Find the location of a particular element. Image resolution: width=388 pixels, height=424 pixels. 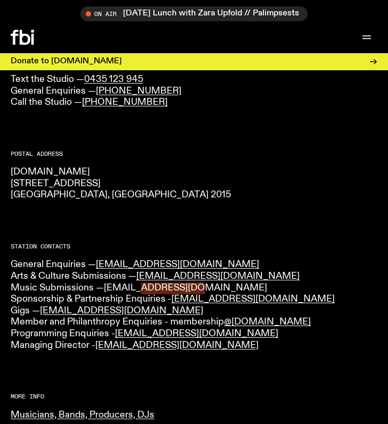

h2: More Info is located at coordinates (194, 396).